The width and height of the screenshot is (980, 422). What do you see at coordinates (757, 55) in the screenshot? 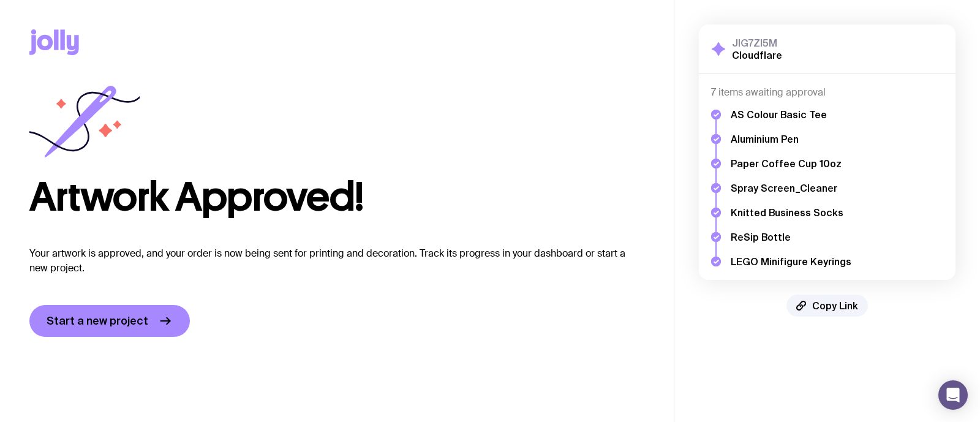
I see `h2: Cloudflare` at bounding box center [757, 55].